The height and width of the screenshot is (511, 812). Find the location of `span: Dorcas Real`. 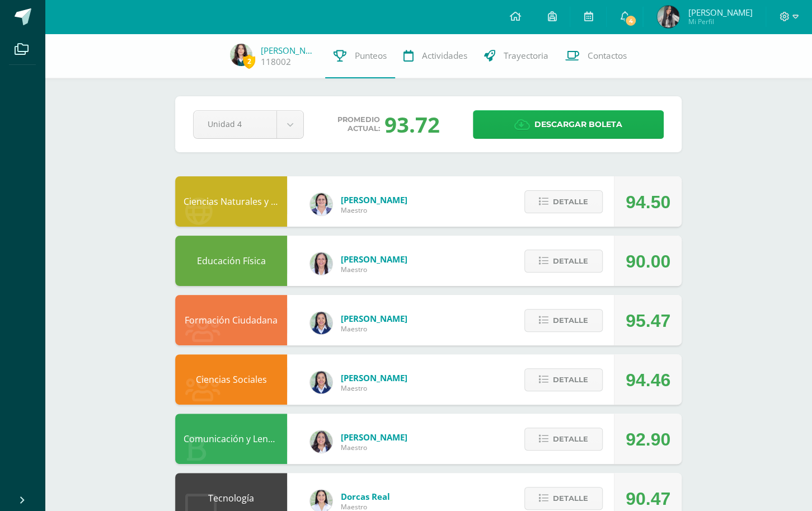

span: Dorcas Real is located at coordinates (366, 496).